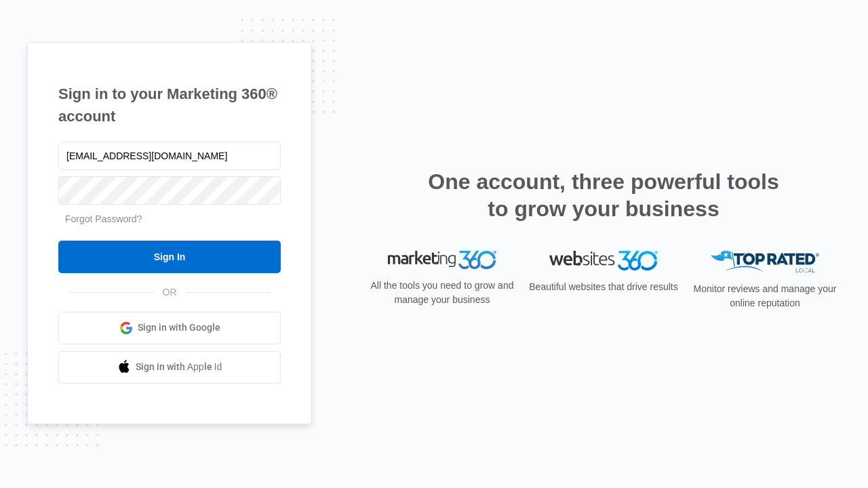  I want to click on a: Sign in with Google, so click(169, 328).